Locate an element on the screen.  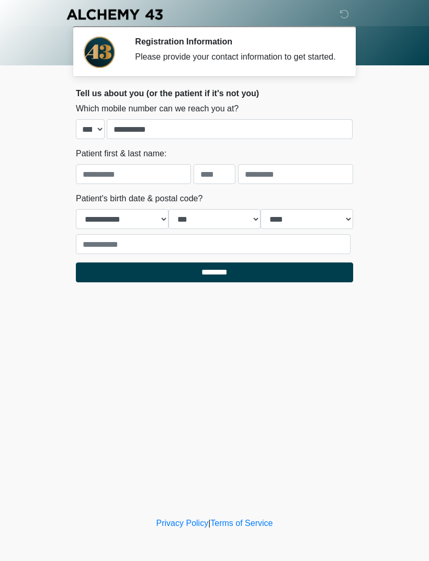
h2: Registration Information is located at coordinates (236, 41).